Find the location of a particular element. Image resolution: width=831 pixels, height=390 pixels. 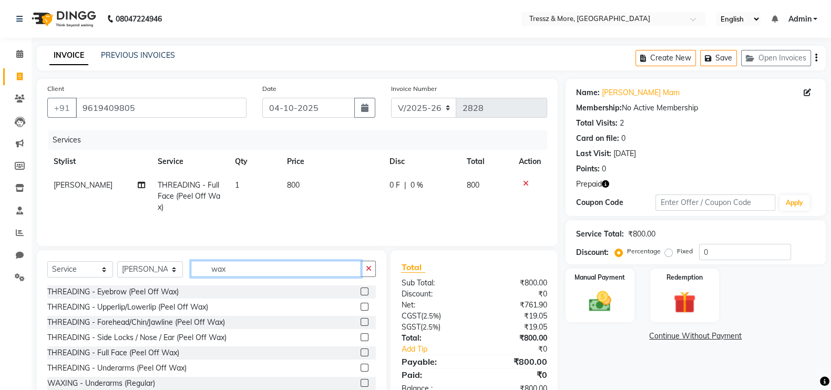

input: Enter Offer / Coupon Code is located at coordinates (715, 202).